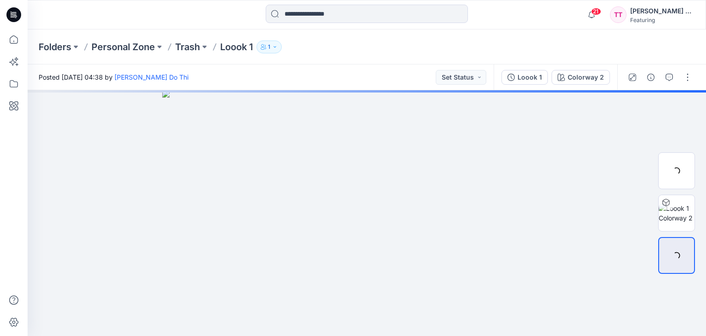  What do you see at coordinates (188, 47) in the screenshot?
I see `p: Trash` at bounding box center [188, 47].